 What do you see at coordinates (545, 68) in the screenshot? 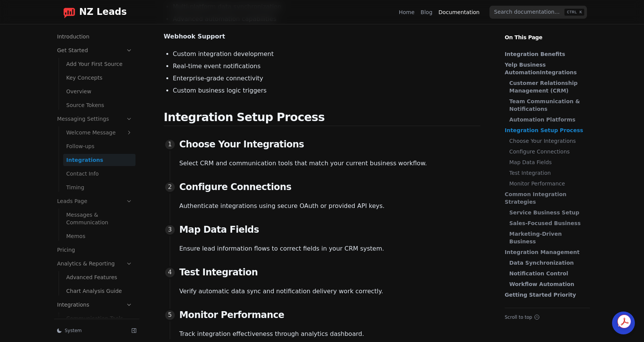
I see `a: Yelp Business AutomationIntegrations` at bounding box center [545, 68].